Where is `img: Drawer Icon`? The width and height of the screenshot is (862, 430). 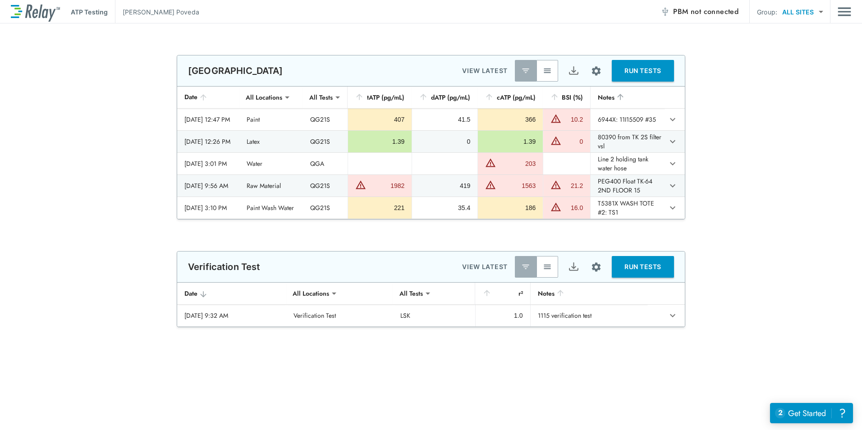
img: Drawer Icon is located at coordinates (844, 12).